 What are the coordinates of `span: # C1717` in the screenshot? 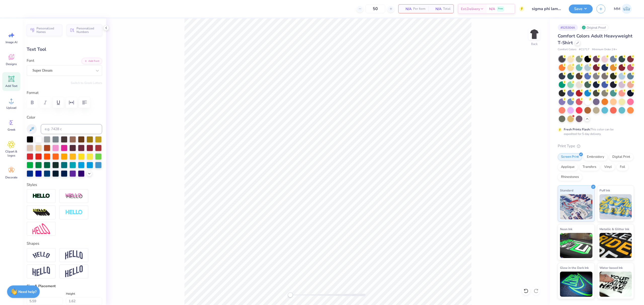 It's located at (584, 49).